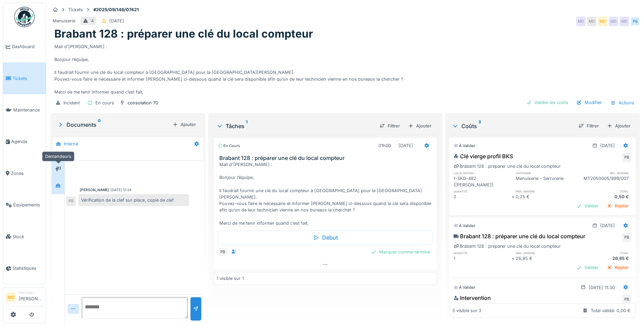 The width and height of the screenshot is (644, 326). What do you see at coordinates (24, 78) in the screenshot?
I see `a: Tickets` at bounding box center [24, 78].